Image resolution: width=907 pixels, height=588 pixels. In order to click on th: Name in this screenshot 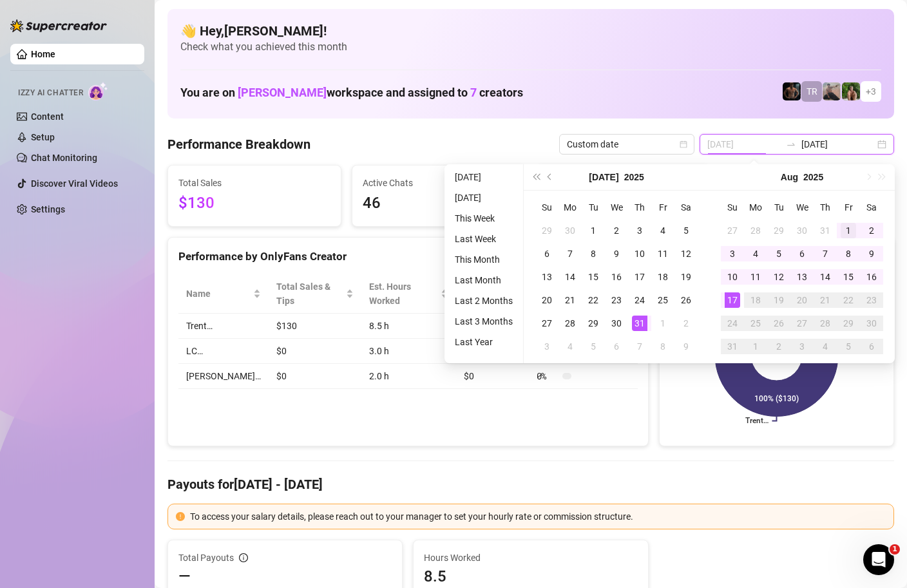, I will do `click(223, 294)`.